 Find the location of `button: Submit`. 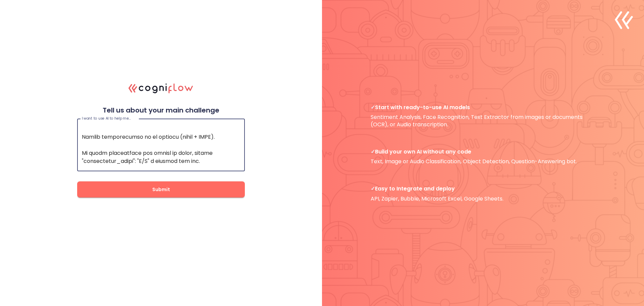

button: Submit is located at coordinates (161, 189).